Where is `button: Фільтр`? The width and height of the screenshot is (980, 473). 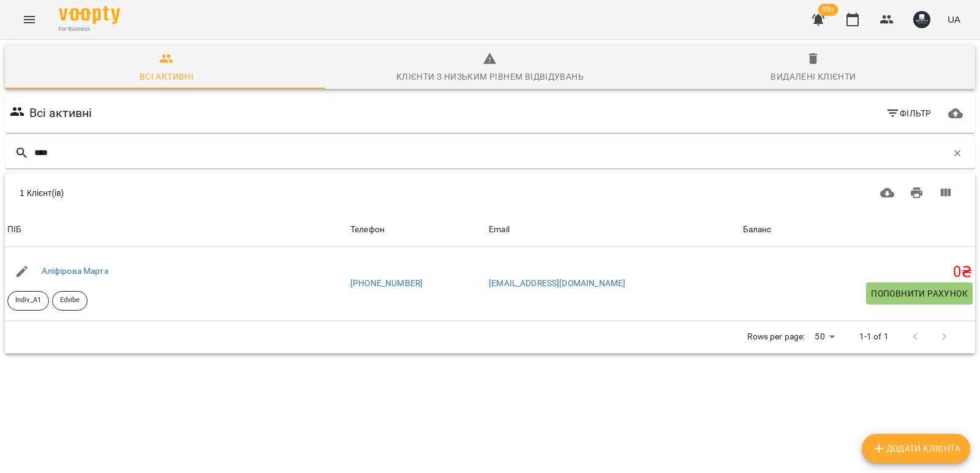
button: Фільтр is located at coordinates (908, 113).